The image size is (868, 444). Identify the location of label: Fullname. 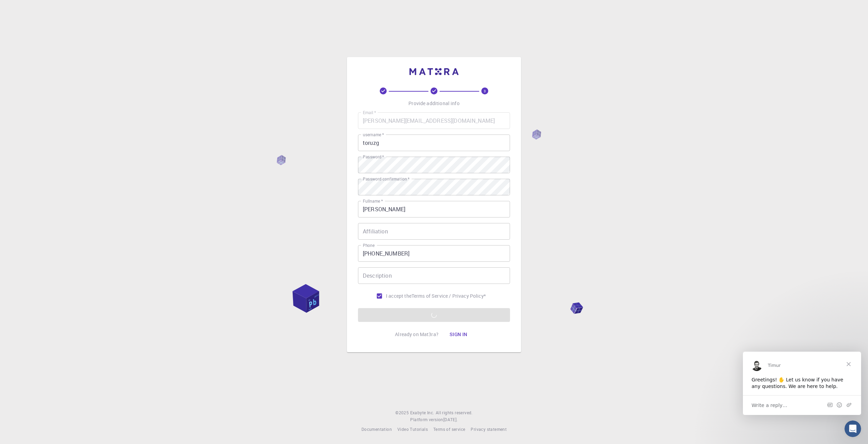
(373, 201).